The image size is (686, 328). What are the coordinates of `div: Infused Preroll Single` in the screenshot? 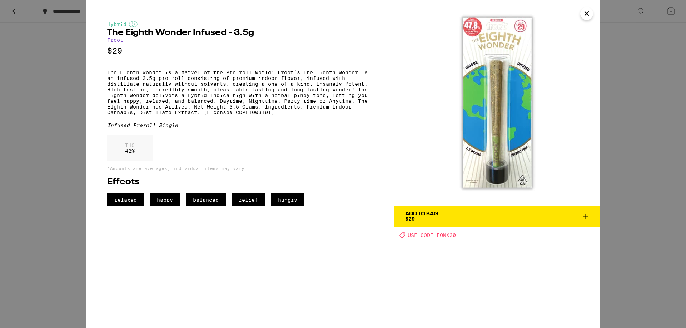 It's located at (240, 125).